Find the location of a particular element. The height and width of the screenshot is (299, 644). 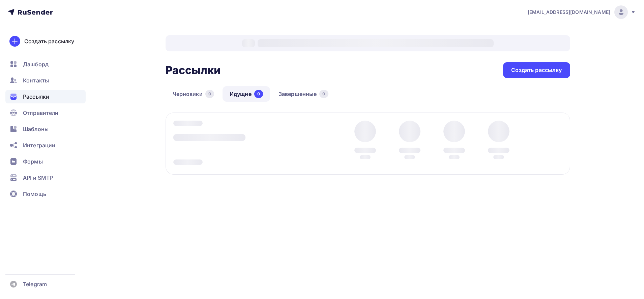

a: Отправители is located at coordinates (46, 113).